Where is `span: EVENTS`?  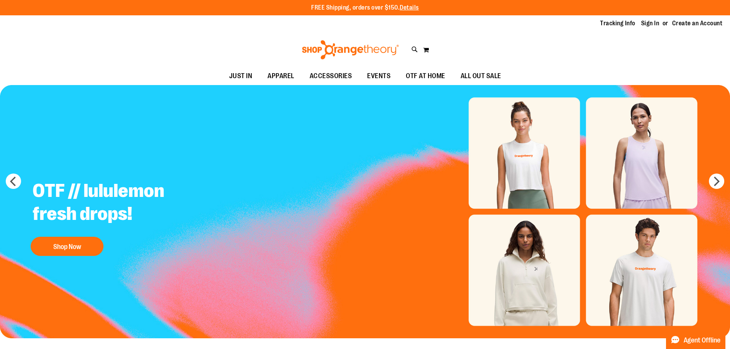
span: EVENTS is located at coordinates (379, 76).